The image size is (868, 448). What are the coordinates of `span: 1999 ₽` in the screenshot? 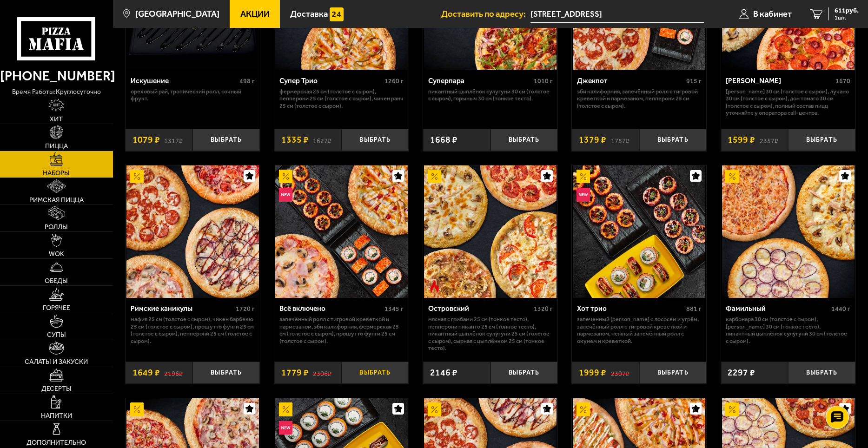 It's located at (592, 373).